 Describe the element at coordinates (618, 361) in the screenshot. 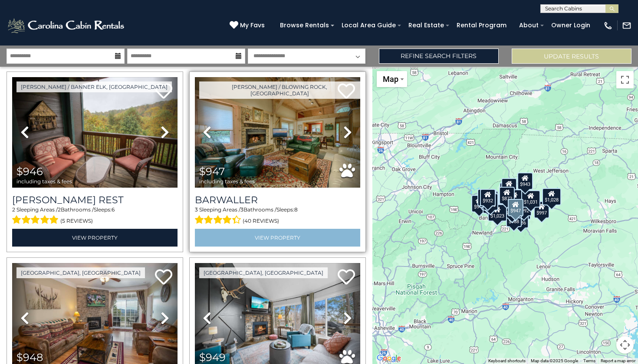

I see `a: Report a map error` at that location.